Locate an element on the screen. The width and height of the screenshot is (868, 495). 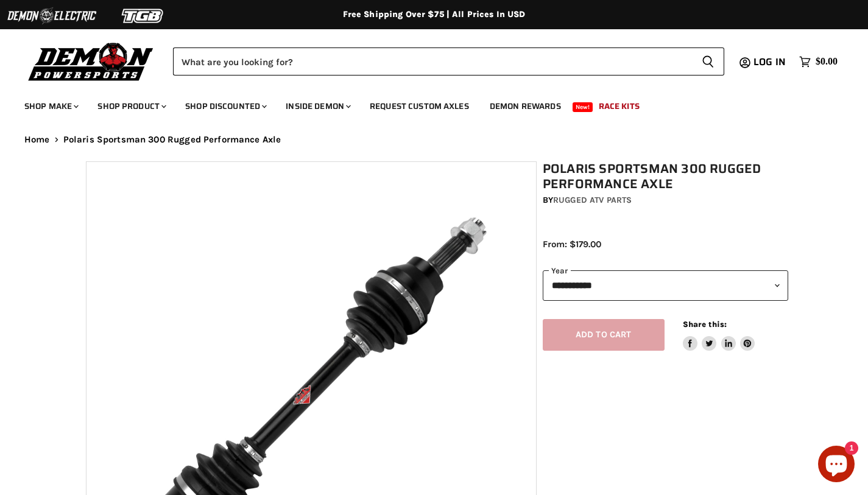
span: Log in is located at coordinates (769, 62).